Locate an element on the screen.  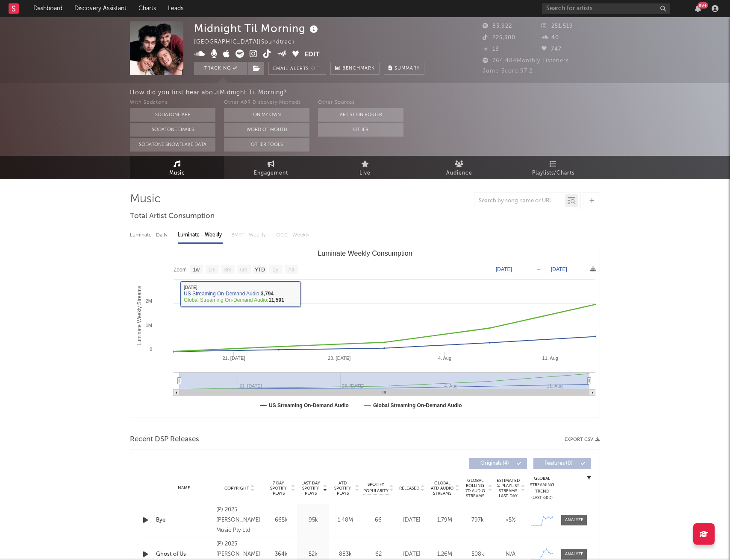
span: Spotify Popularity is located at coordinates (375, 488).